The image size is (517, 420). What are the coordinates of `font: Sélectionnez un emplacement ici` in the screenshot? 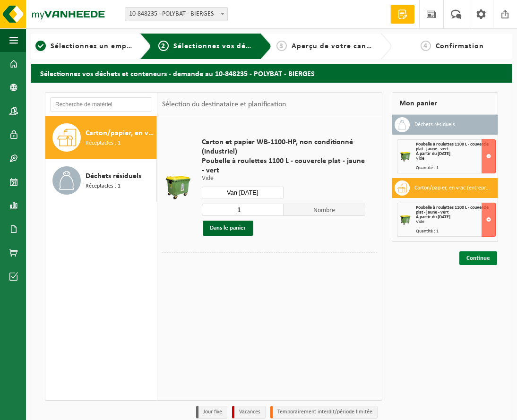 It's located at (111, 46).